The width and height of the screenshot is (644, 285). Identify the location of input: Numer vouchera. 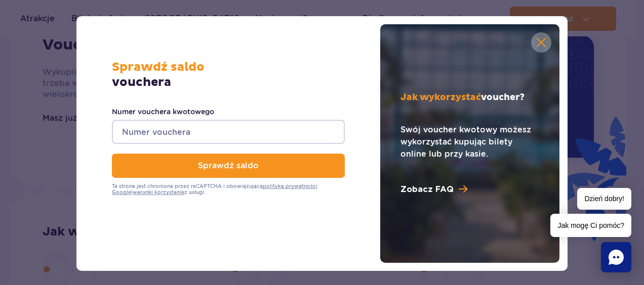
(228, 132).